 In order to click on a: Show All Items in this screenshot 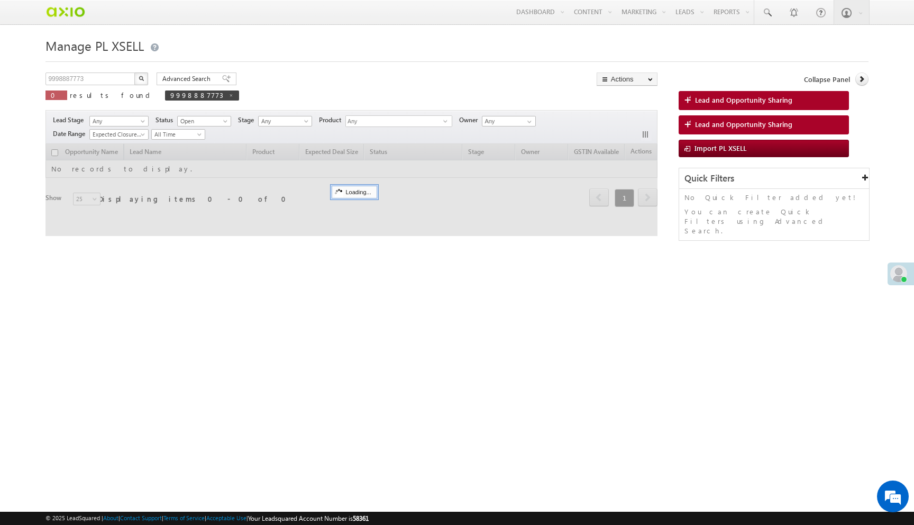, I will do `click(528, 122)`.